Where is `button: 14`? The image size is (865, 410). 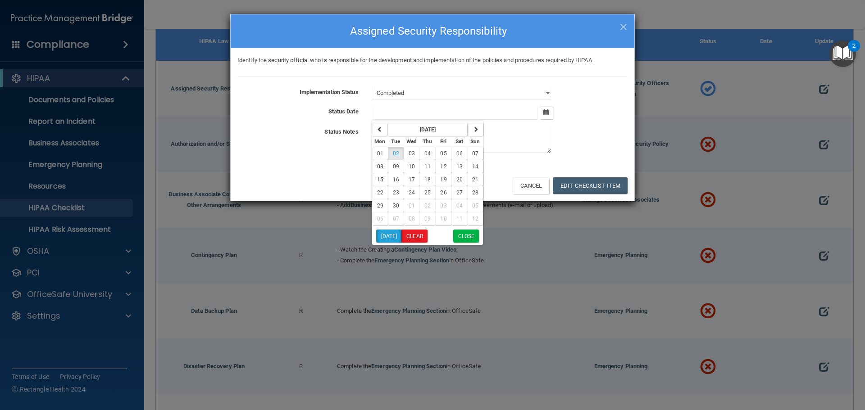
button: 14 is located at coordinates (475, 166).